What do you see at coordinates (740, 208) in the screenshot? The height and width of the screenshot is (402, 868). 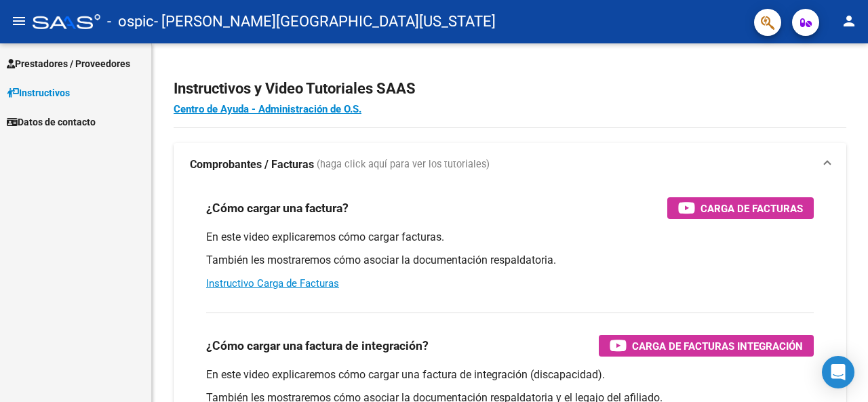 I see `button: Carga de Facturas` at bounding box center [740, 208].